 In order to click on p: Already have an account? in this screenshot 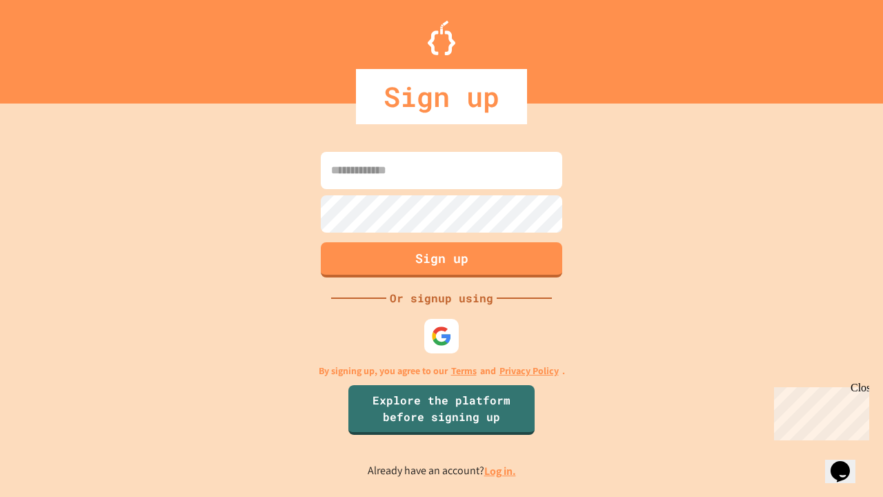, I will do `click(441, 470)`.